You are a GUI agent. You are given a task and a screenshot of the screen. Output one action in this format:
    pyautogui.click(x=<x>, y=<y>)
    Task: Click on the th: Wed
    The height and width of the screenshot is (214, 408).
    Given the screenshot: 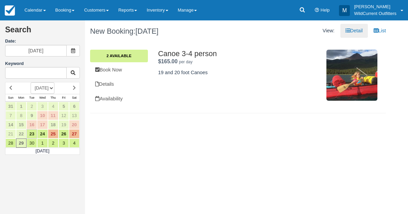 What is the action you would take?
    pyautogui.click(x=42, y=98)
    